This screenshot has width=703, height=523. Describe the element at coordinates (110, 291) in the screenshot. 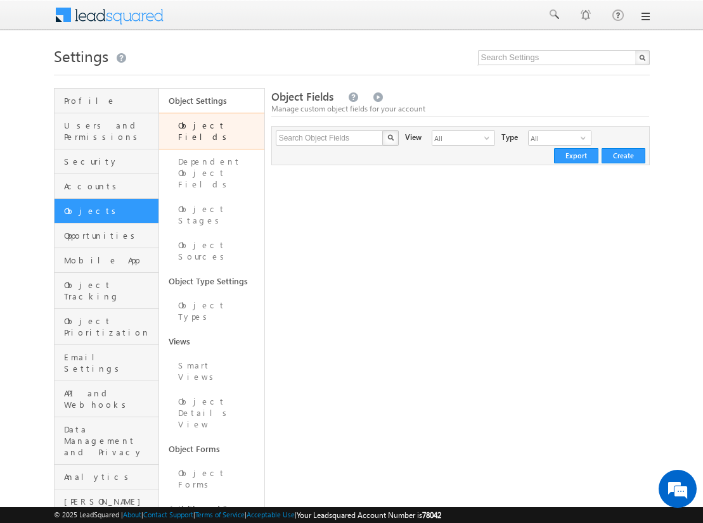

I see `span: Object Tracking` at that location.